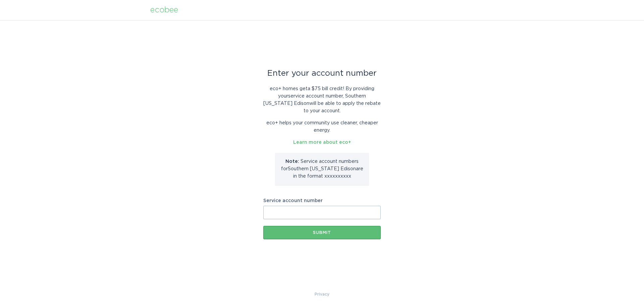 This screenshot has height=308, width=644. Describe the element at coordinates (322, 127) in the screenshot. I see `p: eco+ helps your community use cleaner, cheaper energy.` at that location.